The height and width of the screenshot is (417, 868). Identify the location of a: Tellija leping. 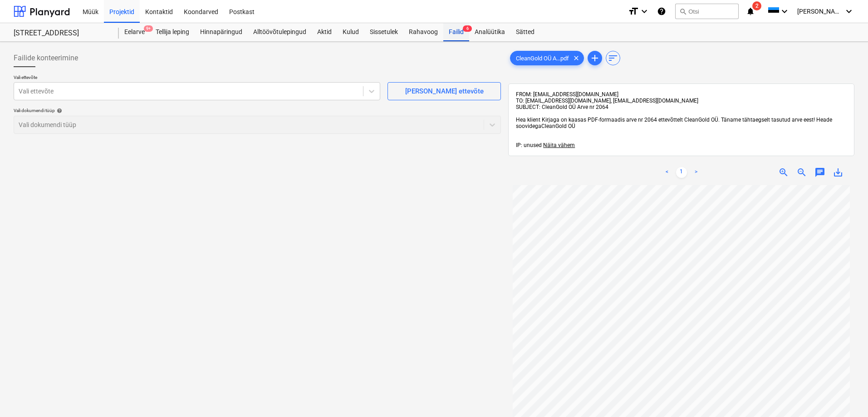
(173, 32).